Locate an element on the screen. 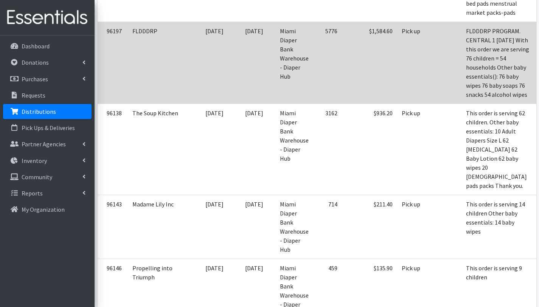 Image resolution: width=539 pixels, height=307 pixels. a: Pick Ups & Deliveries is located at coordinates (47, 128).